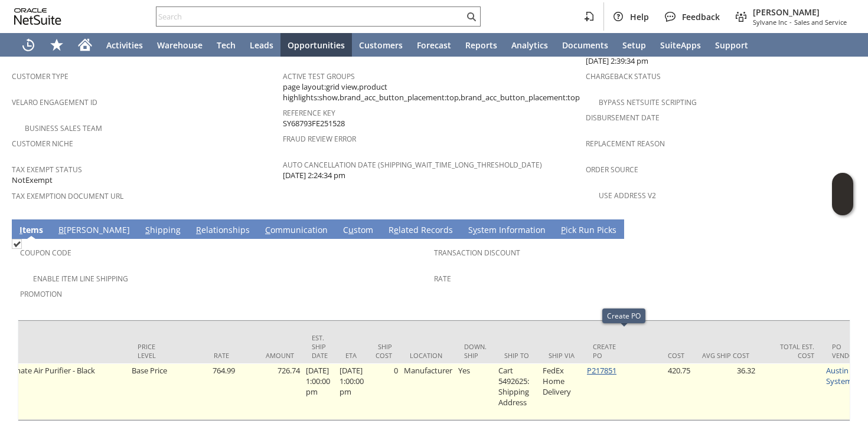 The image size is (868, 430). I want to click on span: y, so click(475, 230).